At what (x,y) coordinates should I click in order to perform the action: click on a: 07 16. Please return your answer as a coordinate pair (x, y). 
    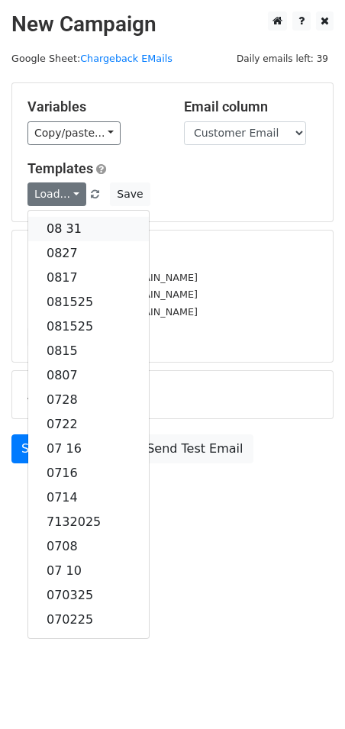
    Looking at the image, I should click on (89, 449).